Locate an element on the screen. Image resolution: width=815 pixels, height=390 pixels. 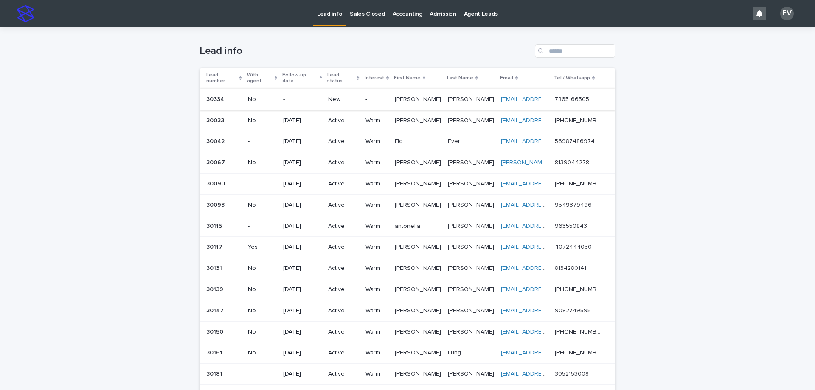
p: 30181 is located at coordinates (215, 373).